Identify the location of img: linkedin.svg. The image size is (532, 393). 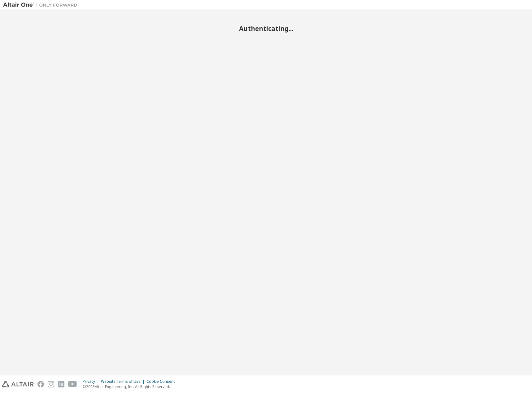
(61, 384).